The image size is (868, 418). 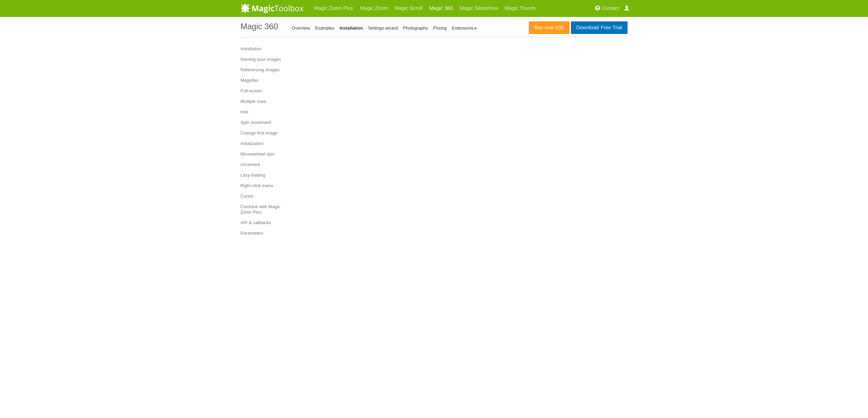 I want to click on a: Buy now£99, so click(x=549, y=28).